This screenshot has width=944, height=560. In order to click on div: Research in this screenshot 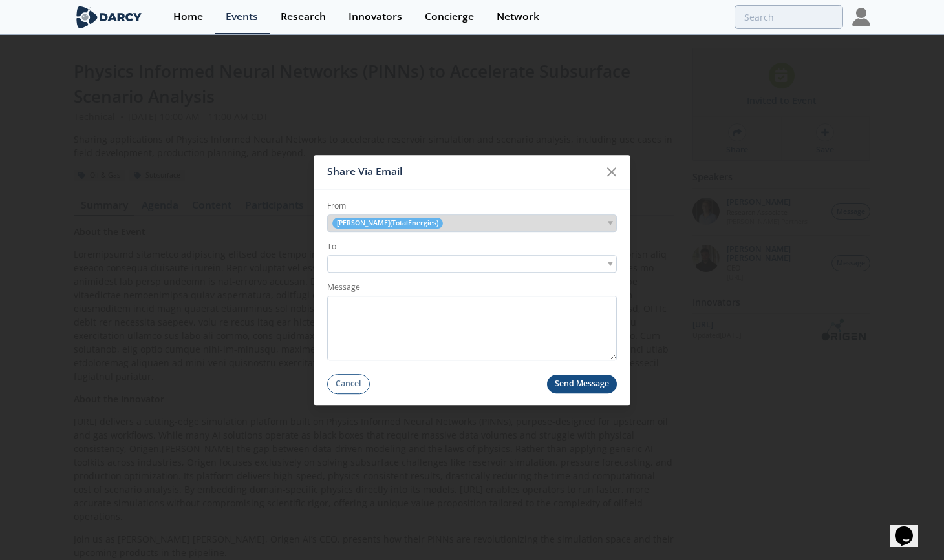, I will do `click(303, 17)`.